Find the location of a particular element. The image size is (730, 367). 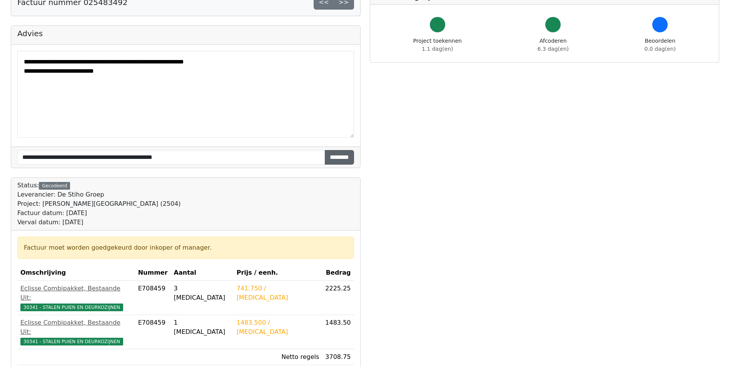

td: 3708.75 is located at coordinates (338, 357).